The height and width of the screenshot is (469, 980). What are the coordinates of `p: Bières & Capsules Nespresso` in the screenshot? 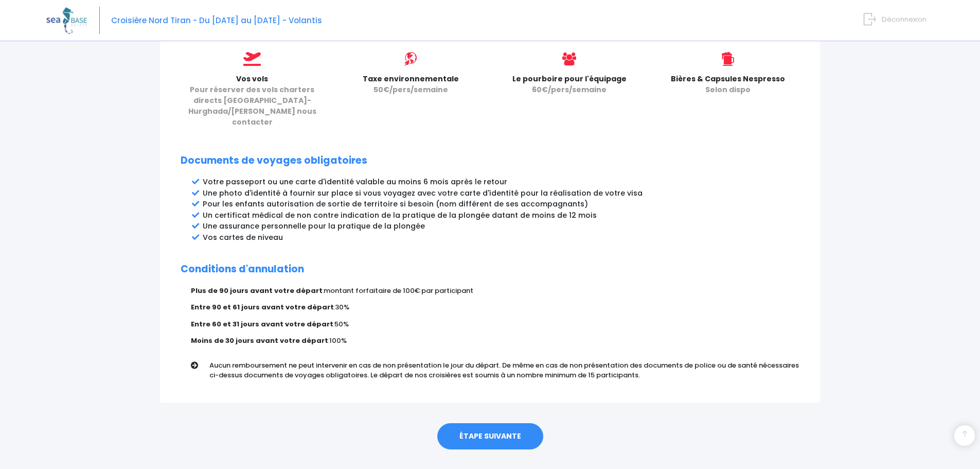 It's located at (728, 84).